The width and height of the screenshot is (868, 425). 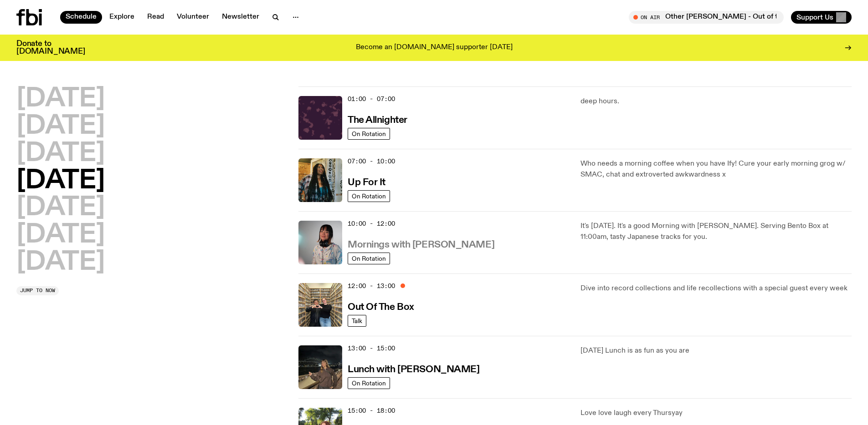 I want to click on img: Kana Frazer is smiling at the camera with her head tilted slightly to her left. She wears big bla..., so click(x=320, y=243).